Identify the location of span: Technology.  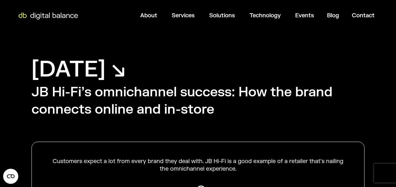
(265, 15).